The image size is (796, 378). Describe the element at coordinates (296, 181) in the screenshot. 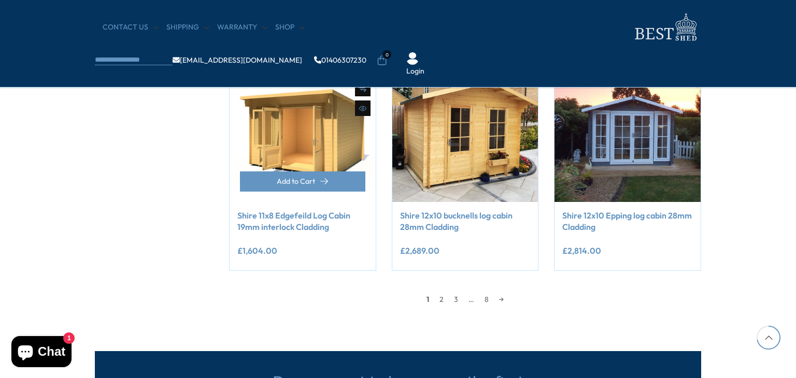

I see `span: Add to Cart` at that location.